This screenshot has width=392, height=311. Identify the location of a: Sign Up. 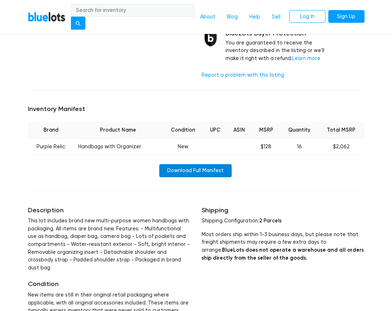
(346, 17).